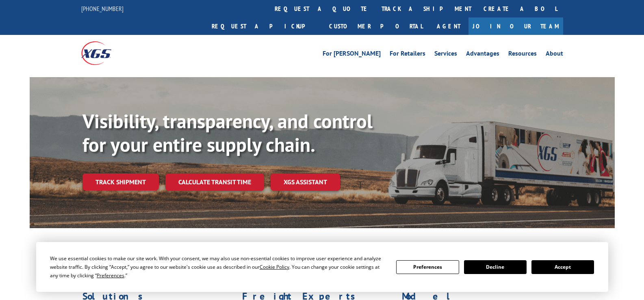  I want to click on a: Join Our Team, so click(516, 26).